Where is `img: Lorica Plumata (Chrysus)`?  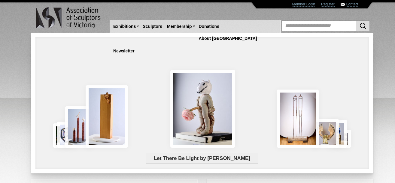 img: Lorica Plumata (Chrysus) is located at coordinates (325, 134).